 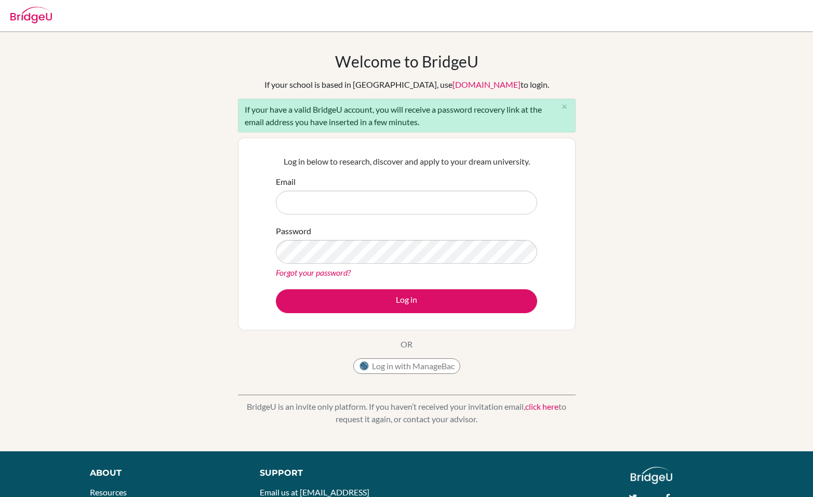 What do you see at coordinates (108, 492) in the screenshot?
I see `a: Resources` at bounding box center [108, 492].